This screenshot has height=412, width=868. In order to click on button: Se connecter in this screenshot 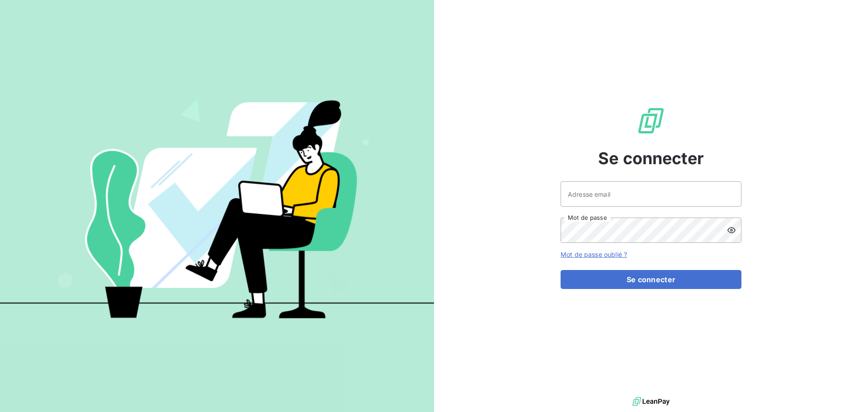, I will do `click(651, 279)`.